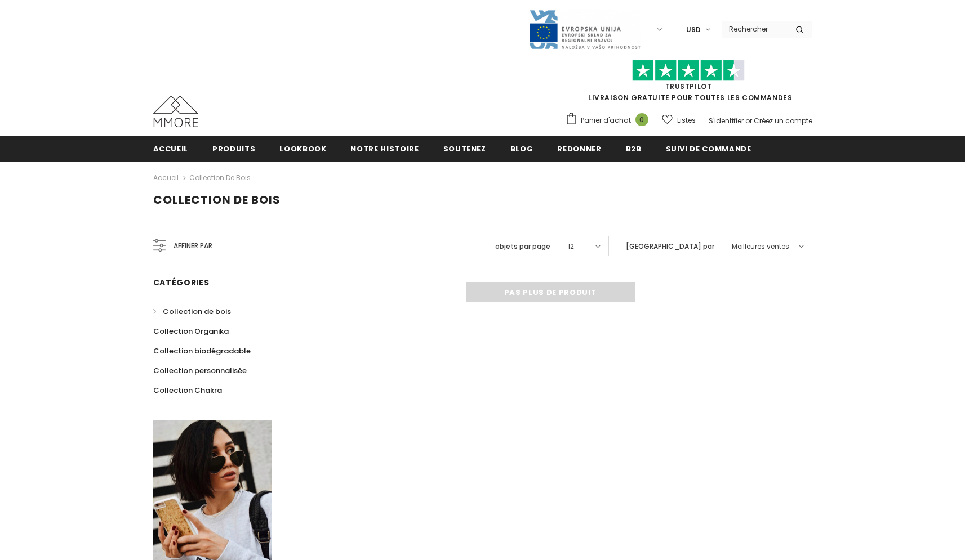  What do you see at coordinates (202, 351) in the screenshot?
I see `span: Collection biodégradable` at bounding box center [202, 351].